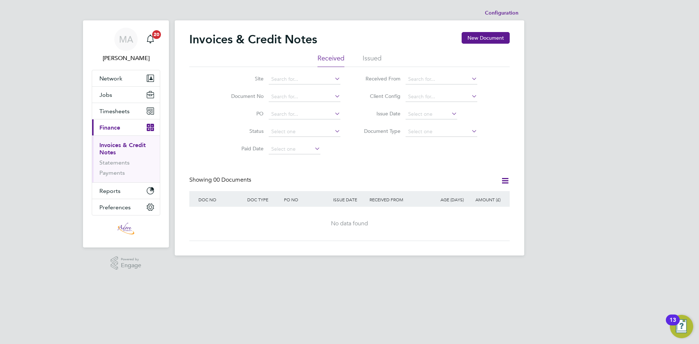  Describe the element at coordinates (131, 265) in the screenshot. I see `span: Engage` at that location.